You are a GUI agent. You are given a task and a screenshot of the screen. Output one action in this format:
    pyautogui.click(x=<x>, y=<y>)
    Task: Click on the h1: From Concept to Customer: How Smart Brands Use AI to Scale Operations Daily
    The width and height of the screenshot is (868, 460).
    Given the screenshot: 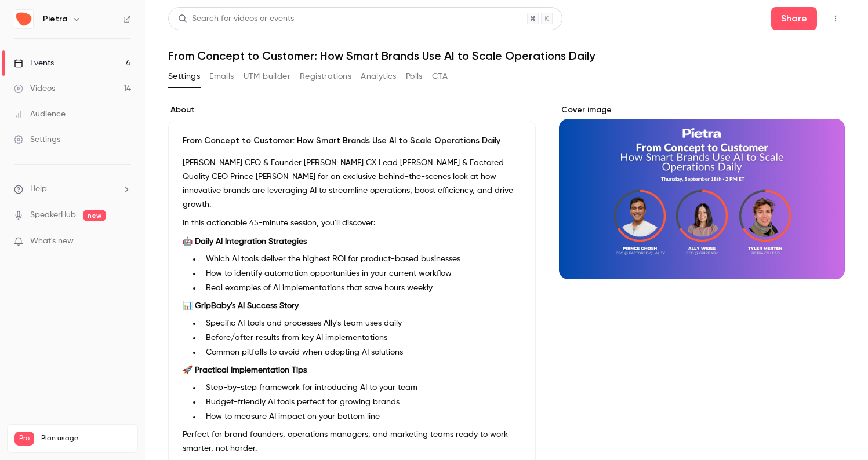 What is the action you would take?
    pyautogui.click(x=506, y=56)
    